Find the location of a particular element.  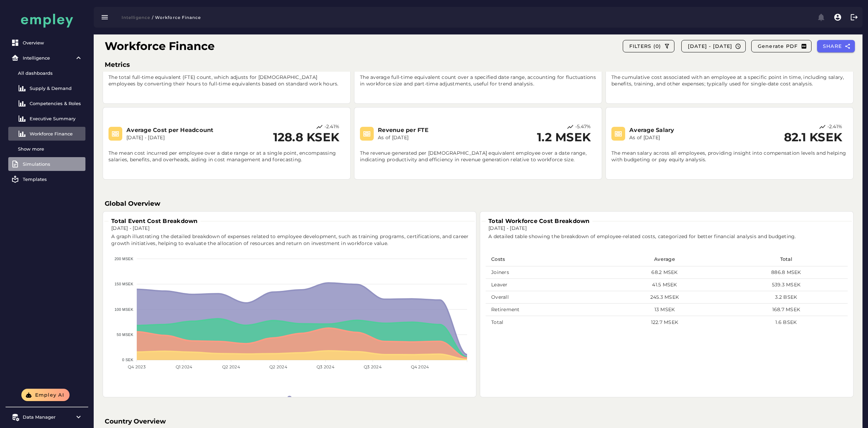

td: 122.7 MSEK is located at coordinates (665, 322).